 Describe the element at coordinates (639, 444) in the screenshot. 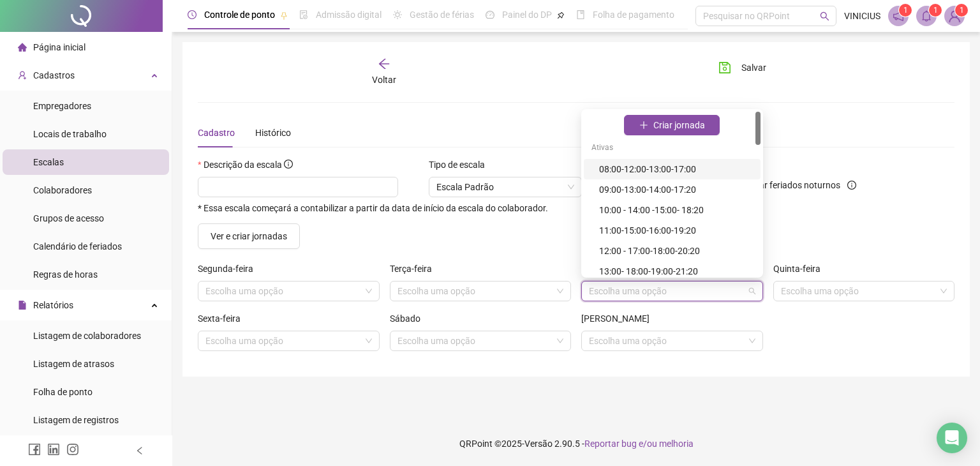

I see `span: Reportar bug e/ou melhoria` at that location.